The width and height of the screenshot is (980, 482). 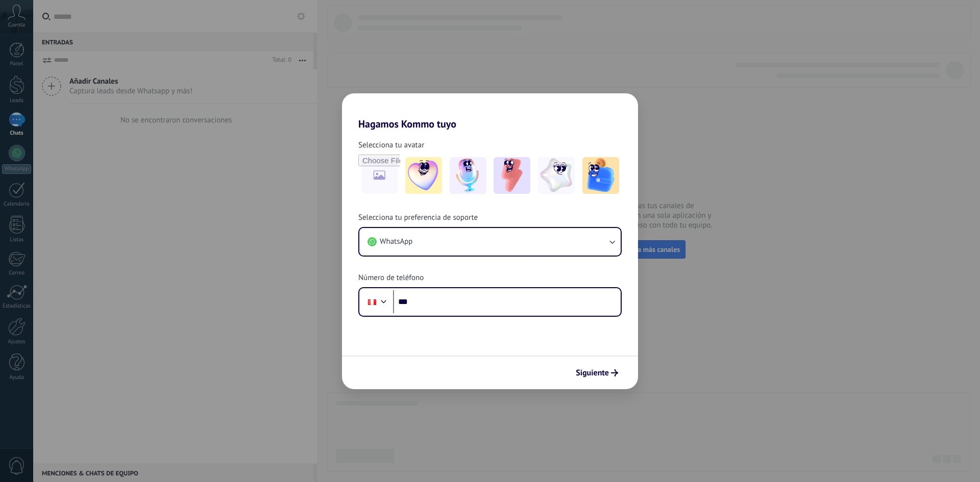 I want to click on img: -4.jpeg, so click(x=556, y=175).